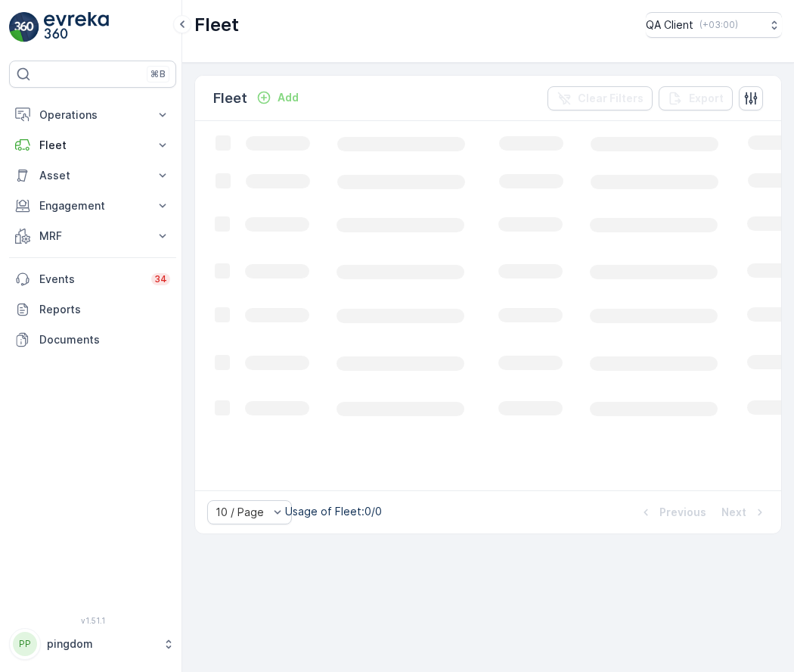 This screenshot has width=794, height=672. I want to click on button: QA Client(+03:00), so click(714, 25).